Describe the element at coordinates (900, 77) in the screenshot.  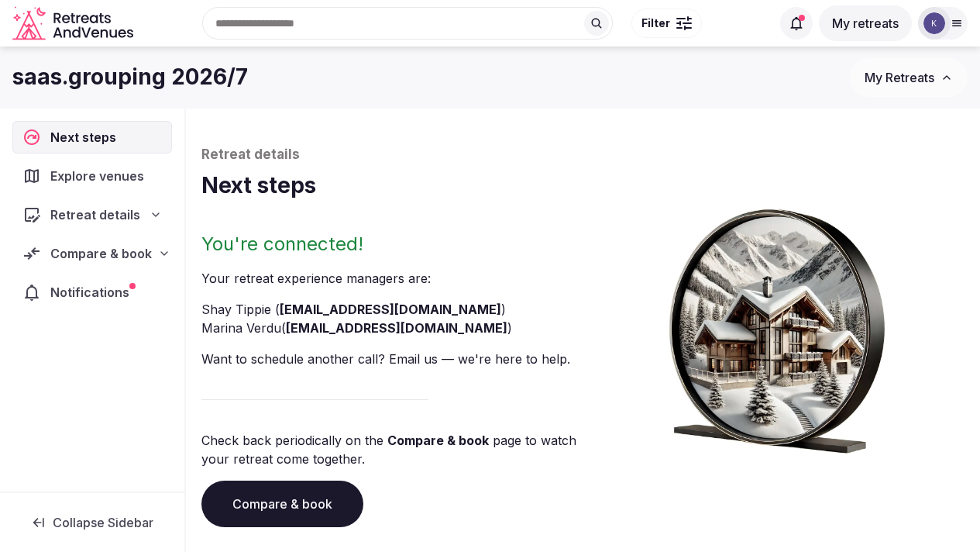
I see `span: My Retreats` at that location.